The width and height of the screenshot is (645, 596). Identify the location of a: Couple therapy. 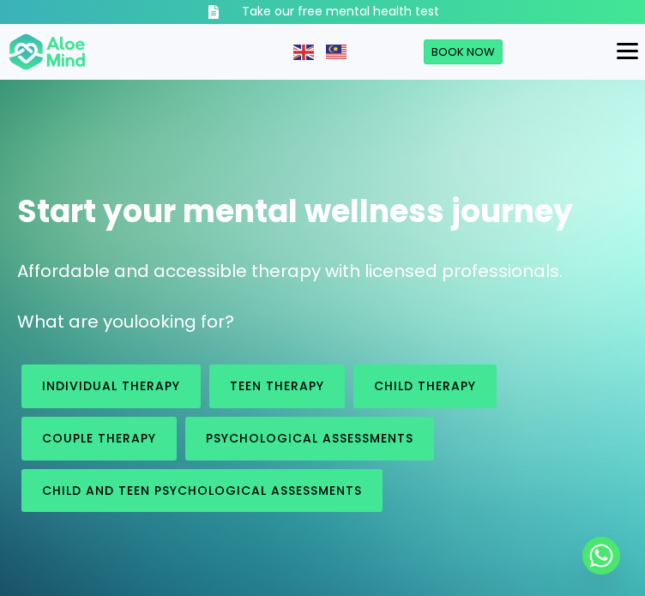
(99, 439).